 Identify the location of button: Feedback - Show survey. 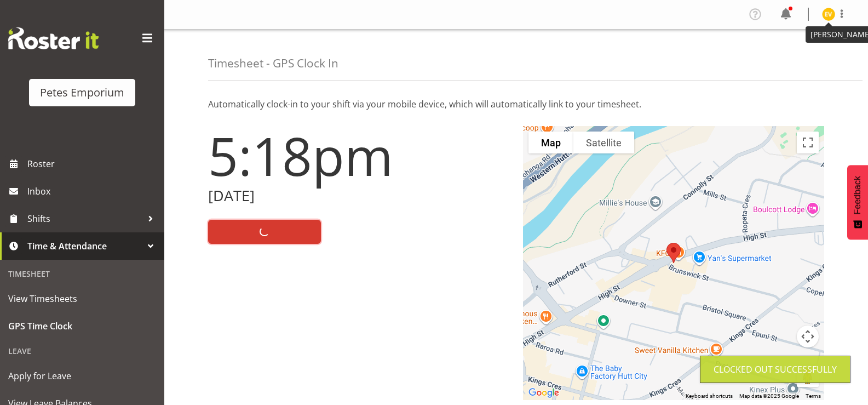
(858, 202).